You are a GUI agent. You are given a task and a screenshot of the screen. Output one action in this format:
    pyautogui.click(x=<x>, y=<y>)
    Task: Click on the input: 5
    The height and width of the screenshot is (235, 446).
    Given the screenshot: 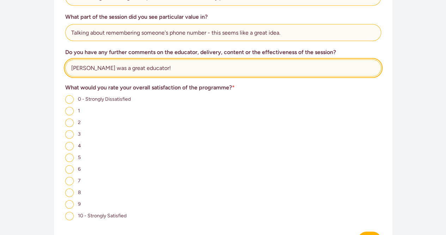 What is the action you would take?
    pyautogui.click(x=70, y=157)
    